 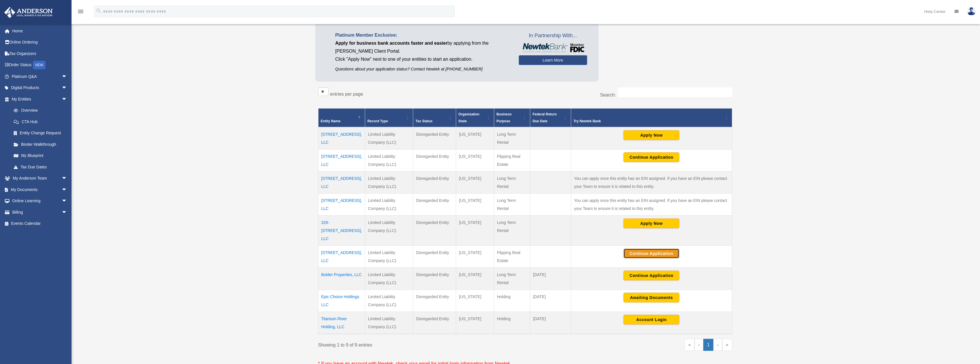 What do you see at coordinates (341, 323) in the screenshot?
I see `td: Titanium River Holding, LLC` at bounding box center [341, 323].